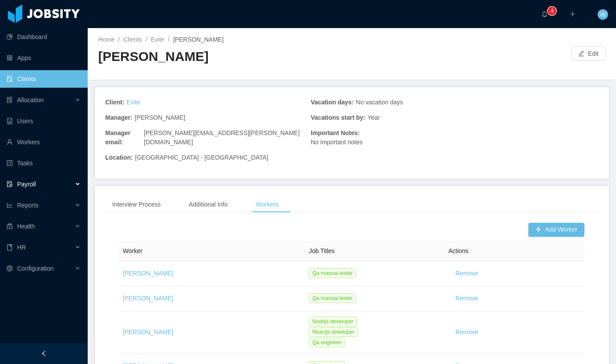  I want to click on i: icon: bell, so click(544, 14).